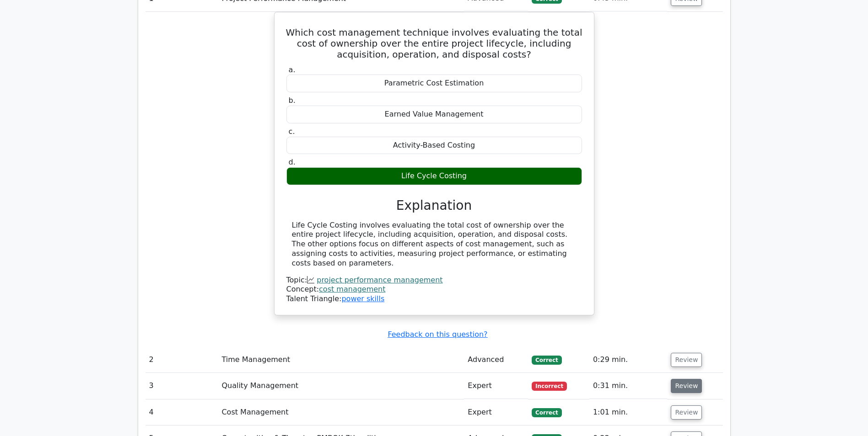 Image resolution: width=868 pixels, height=436 pixels. Describe the element at coordinates (434, 206) in the screenshot. I see `h3: Explanation` at that location.